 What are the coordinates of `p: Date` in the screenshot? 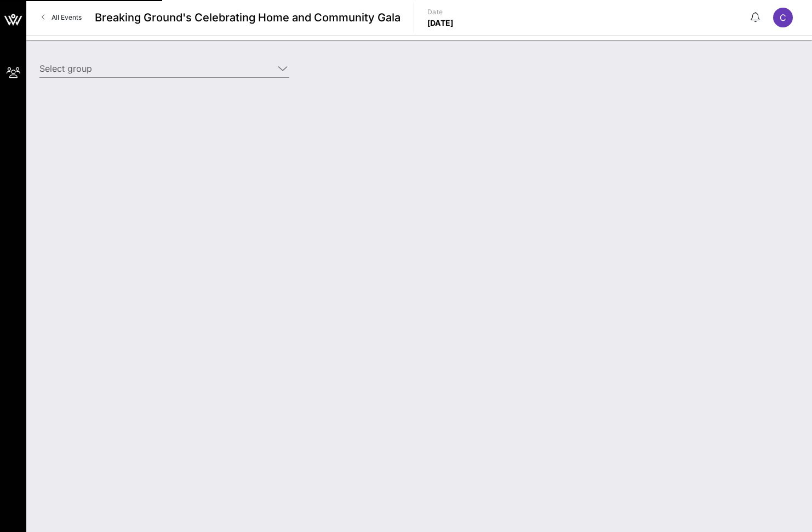 It's located at (440, 12).